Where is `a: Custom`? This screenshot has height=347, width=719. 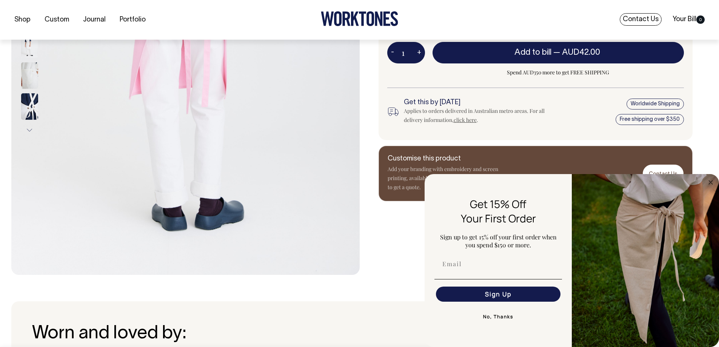
a: Custom is located at coordinates (57, 20).